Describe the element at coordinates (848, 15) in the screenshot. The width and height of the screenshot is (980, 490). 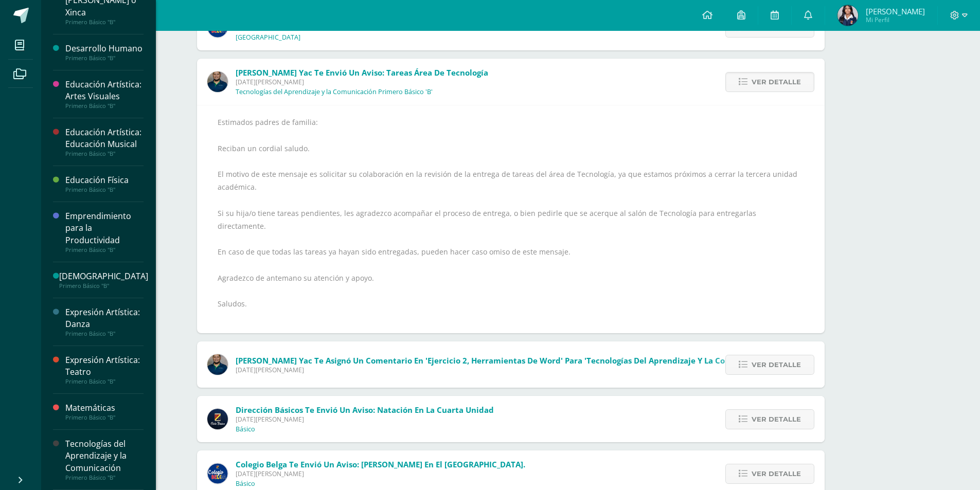
I see `img: c7be60cd0243bc026b92238a0e0d0a4f.png` at that location.